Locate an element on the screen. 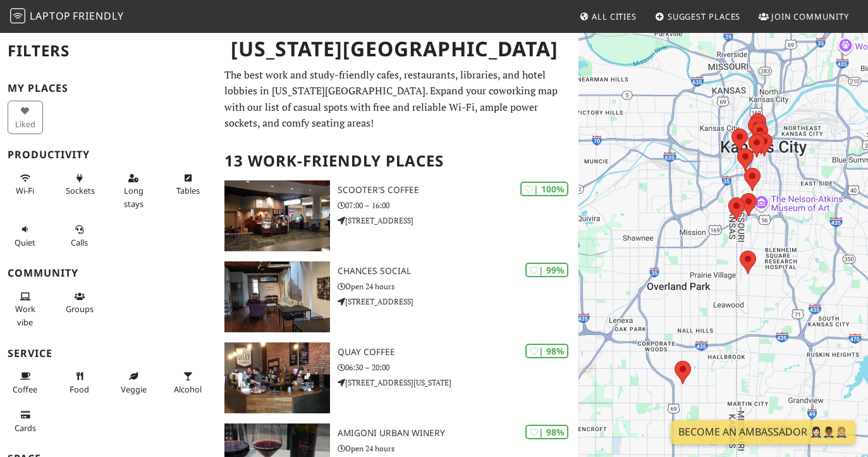 This screenshot has height=457, width=868. a: LaptopFriendly LaptopFriendly is located at coordinates (67, 16).